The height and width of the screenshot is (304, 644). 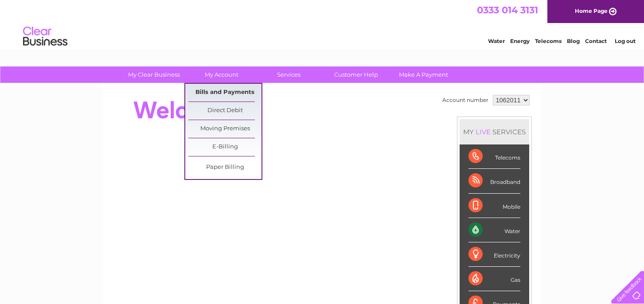 What do you see at coordinates (225, 147) in the screenshot?
I see `a: E-Billing` at bounding box center [225, 147].